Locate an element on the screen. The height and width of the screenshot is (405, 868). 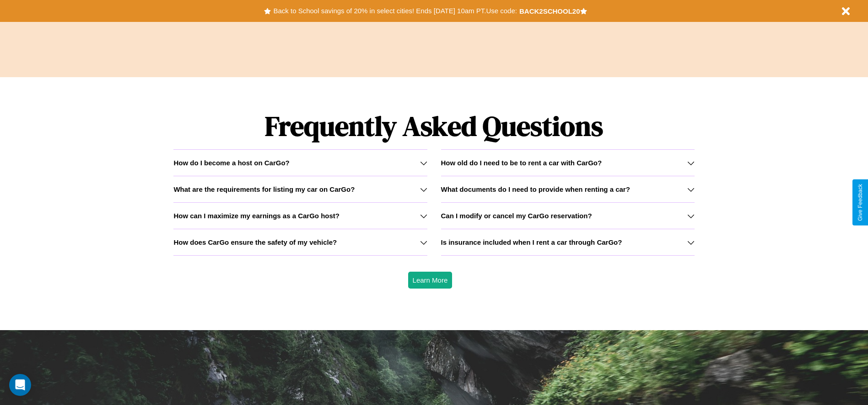
div: Give Feedback is located at coordinates (860, 202).